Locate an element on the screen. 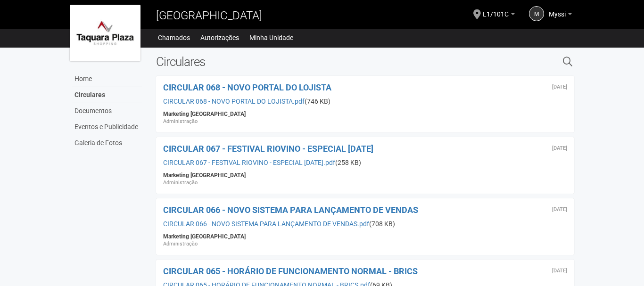 The width and height of the screenshot is (644, 286). a: Myssi is located at coordinates (560, 15).